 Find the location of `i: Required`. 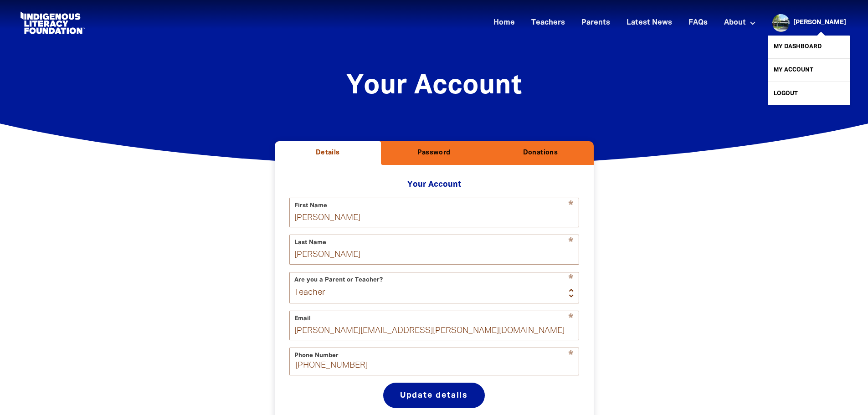

i: Required is located at coordinates (571, 355).